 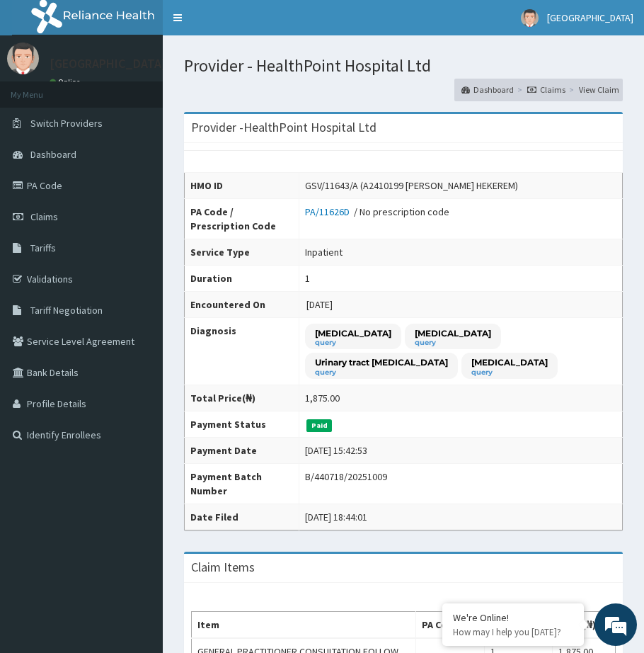 I want to click on h3: Provider - HealthPoint Hospital Ltd, so click(x=284, y=127).